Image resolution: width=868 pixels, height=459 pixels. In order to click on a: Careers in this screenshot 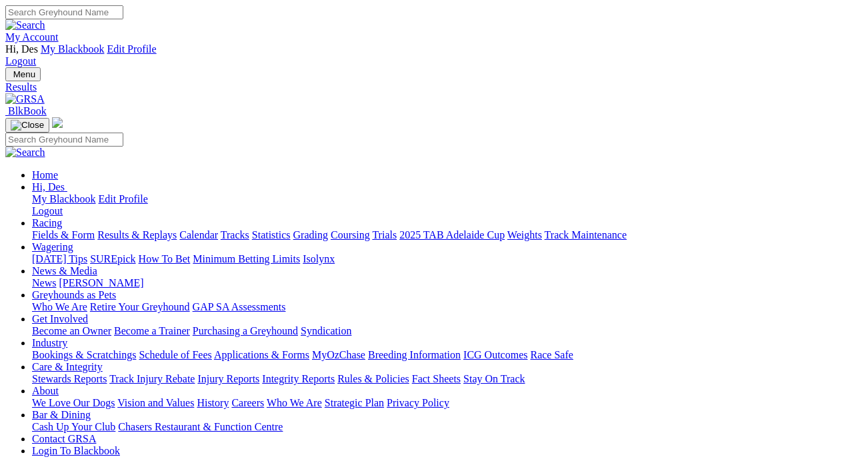, I will do `click(247, 403)`.